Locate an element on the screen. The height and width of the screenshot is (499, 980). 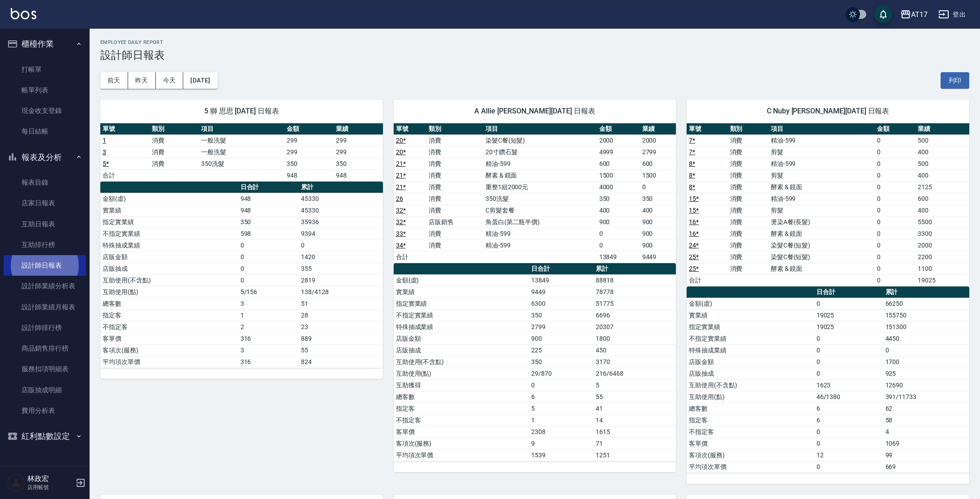
td: 1420 is located at coordinates (340, 257).